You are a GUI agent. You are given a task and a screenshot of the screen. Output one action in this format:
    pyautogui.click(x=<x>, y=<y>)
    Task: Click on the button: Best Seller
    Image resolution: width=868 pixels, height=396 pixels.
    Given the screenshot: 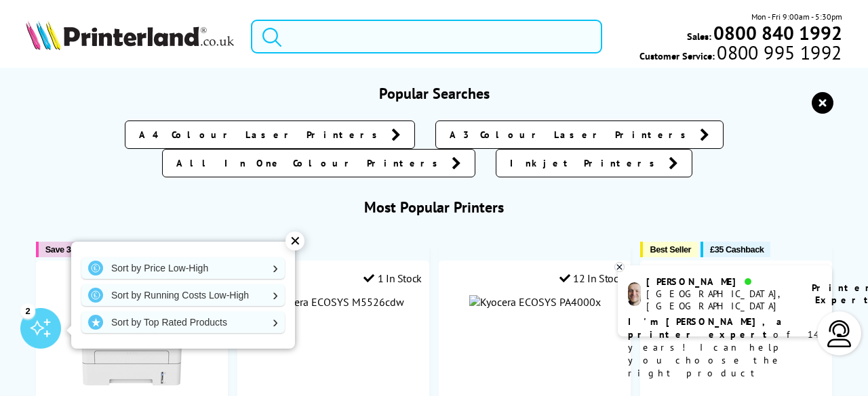 What is the action you would take?
    pyautogui.click(x=669, y=250)
    